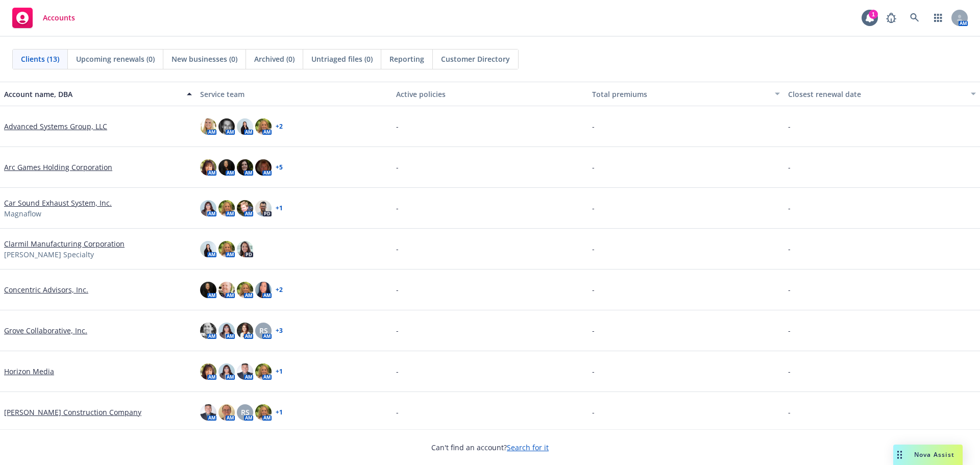  I want to click on div: Active policies, so click(490, 94).